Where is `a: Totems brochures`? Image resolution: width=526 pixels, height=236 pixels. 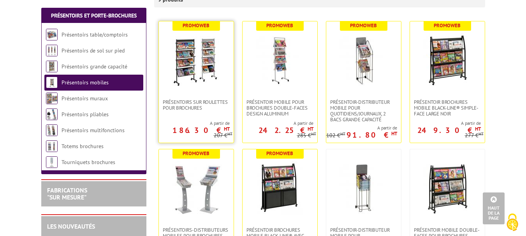
a: Totems brochures is located at coordinates (83, 146).